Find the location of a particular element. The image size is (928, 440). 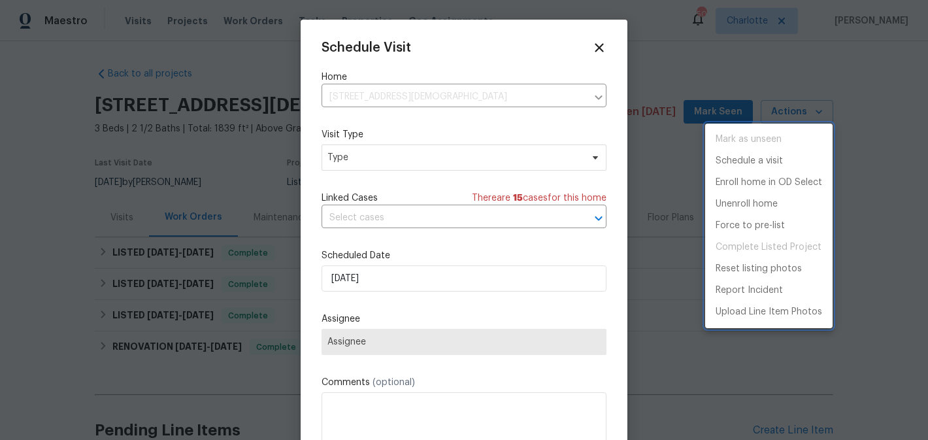

span: Project is already completed is located at coordinates (769, 247).